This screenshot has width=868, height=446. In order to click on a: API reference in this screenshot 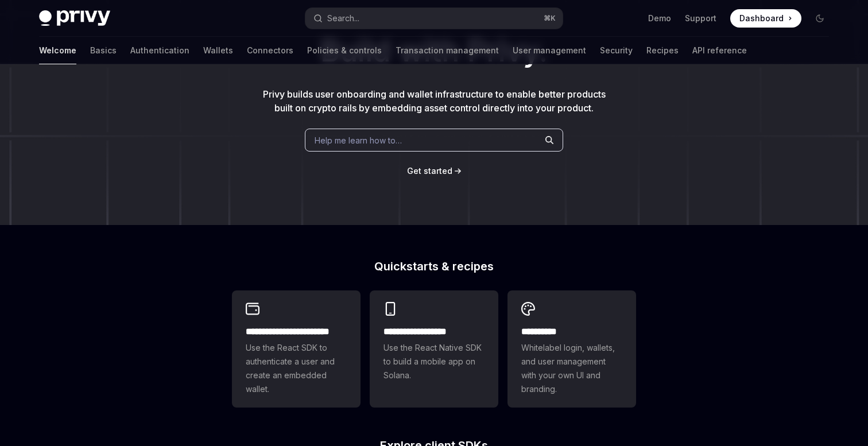, I will do `click(719, 51)`.